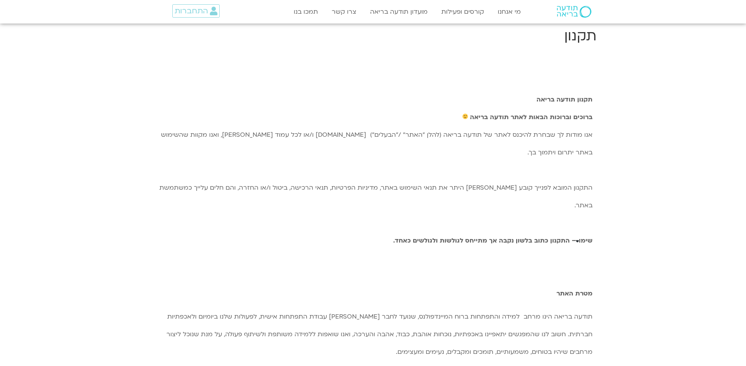 This screenshot has width=746, height=366. I want to click on b: ברוכים וברוכות הבאות לאתר תודעה בריאה, so click(531, 117).